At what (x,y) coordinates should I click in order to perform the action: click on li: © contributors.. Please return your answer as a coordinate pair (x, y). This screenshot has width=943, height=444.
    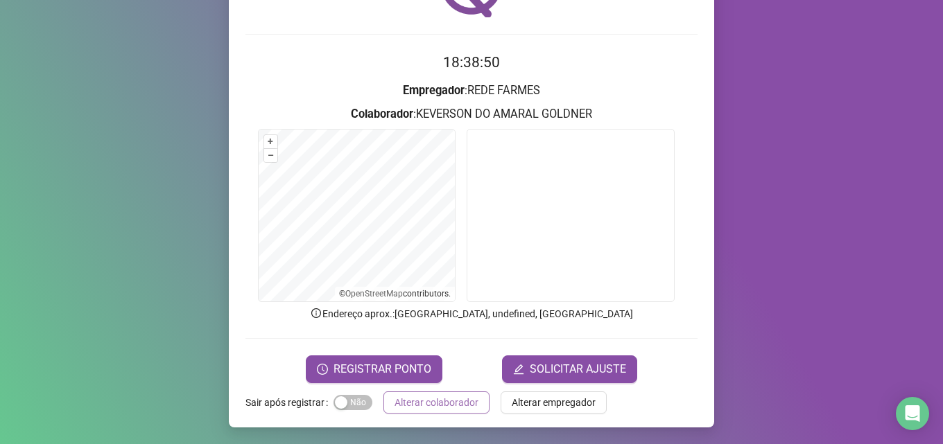
    Looking at the image, I should click on (394, 294).